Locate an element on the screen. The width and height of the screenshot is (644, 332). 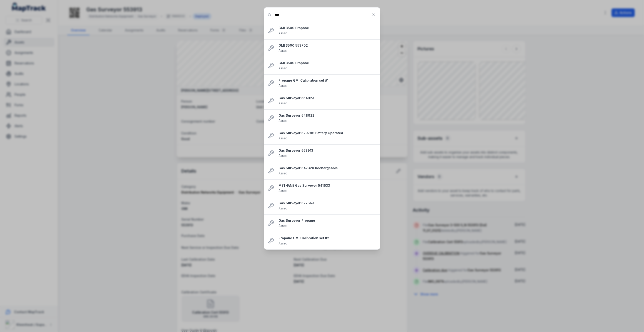
strong: Gas Surveyor 529786 Battery Operated is located at coordinates (328, 133).